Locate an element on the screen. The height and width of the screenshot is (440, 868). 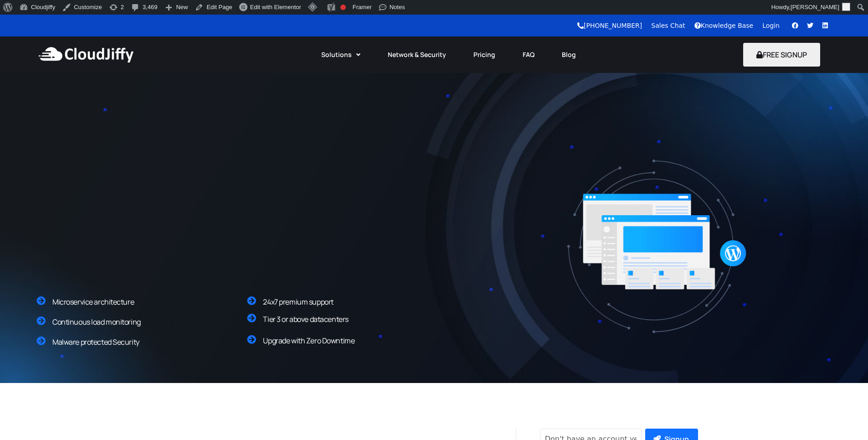
span: Upgrade with Zero Downtime is located at coordinates (309, 340).